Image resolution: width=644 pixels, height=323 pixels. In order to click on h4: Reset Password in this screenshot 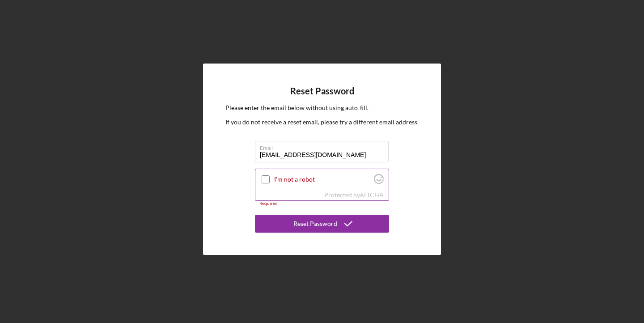, I will do `click(322, 91)`.